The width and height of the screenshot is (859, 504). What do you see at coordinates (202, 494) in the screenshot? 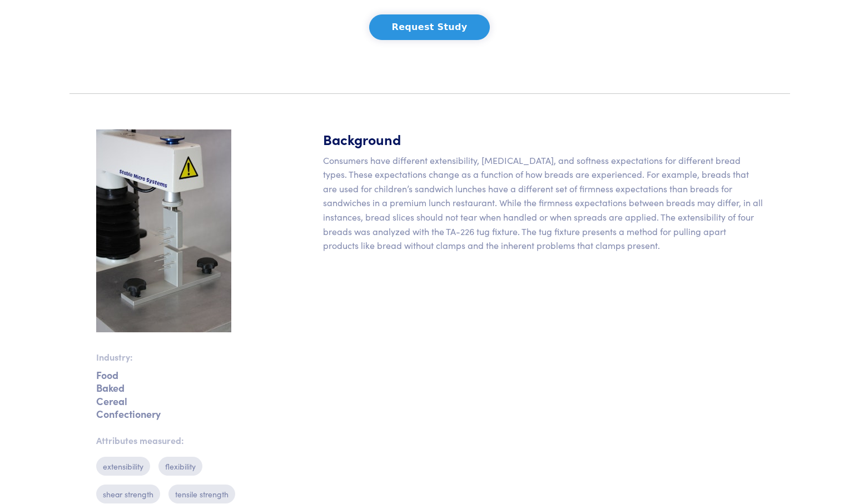
I see `p: tensile strength` at bounding box center [202, 494].